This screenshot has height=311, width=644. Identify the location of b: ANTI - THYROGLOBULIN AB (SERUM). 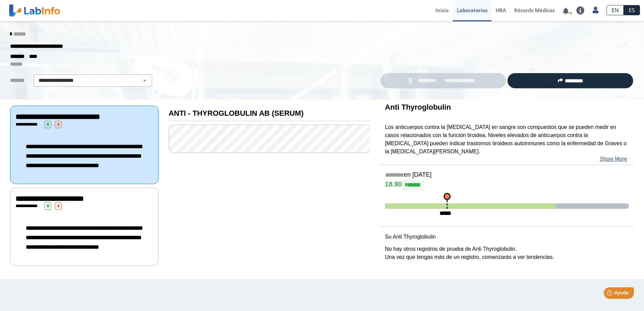
(236, 113).